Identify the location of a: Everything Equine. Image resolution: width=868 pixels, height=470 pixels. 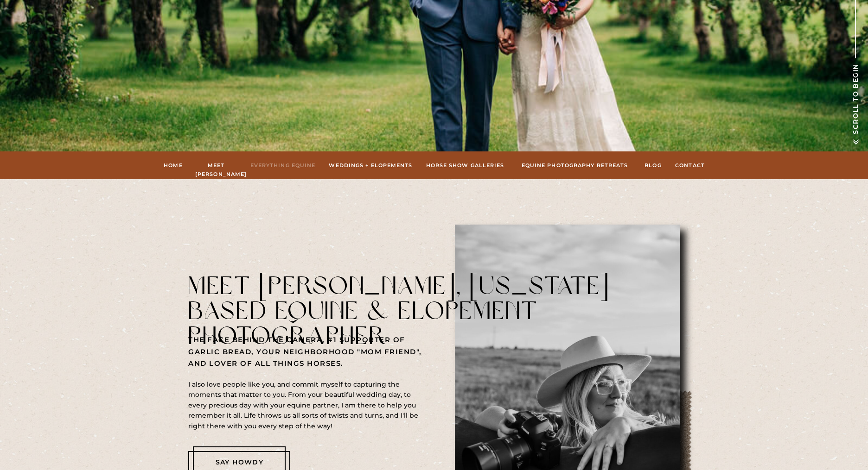
(283, 165).